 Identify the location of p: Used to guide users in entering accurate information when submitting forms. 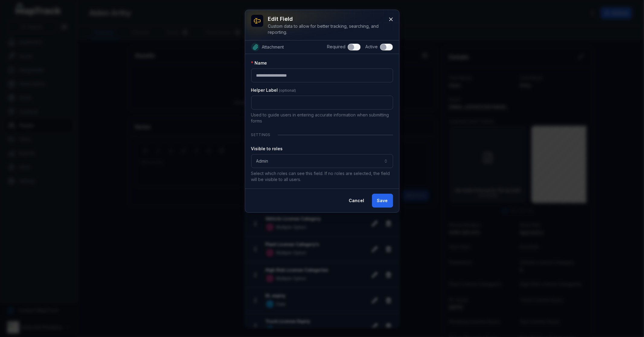
(322, 118).